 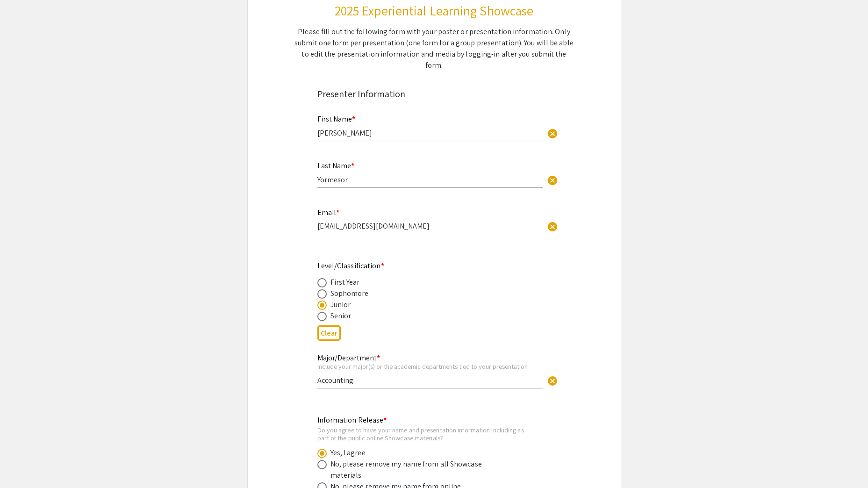 I want to click on div: Sophomore, so click(x=350, y=294).